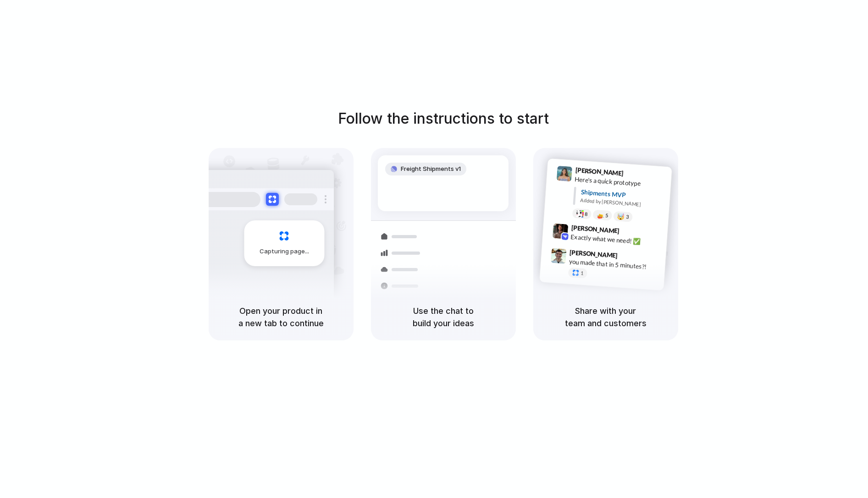 The image size is (868, 498). Describe the element at coordinates (631, 232) in the screenshot. I see `span: 9:42 AM` at that location.